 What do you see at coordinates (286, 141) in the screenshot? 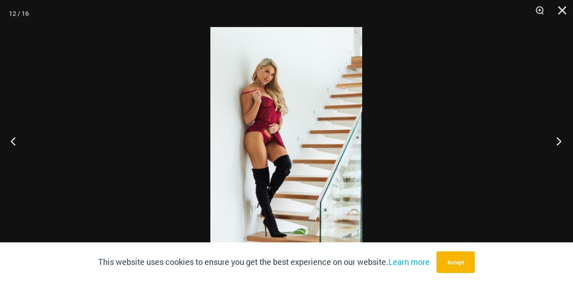
I see `img: Guilty Pleasures Red 1260 Slip 6045 Thong 04` at bounding box center [286, 141].